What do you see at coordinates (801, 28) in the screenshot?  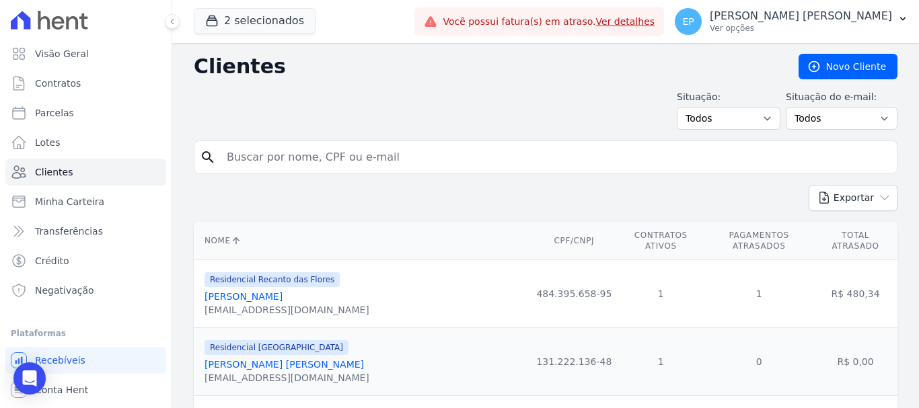 I see `p: Ver opções` at bounding box center [801, 28].